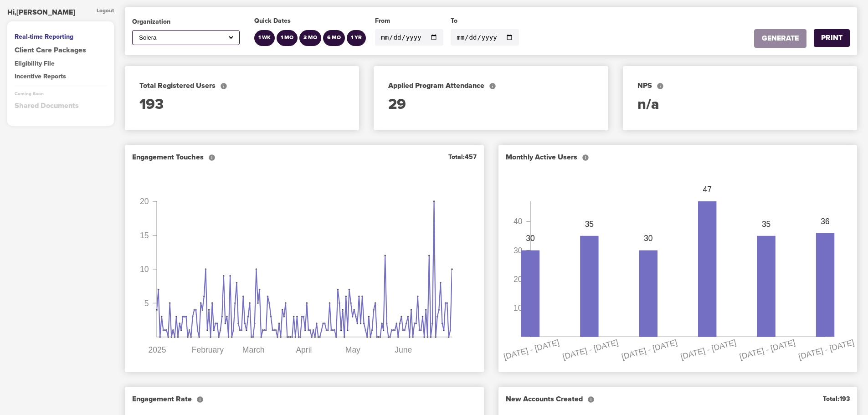 The height and width of the screenshot is (415, 868). I want to click on div: Coming Soon, so click(61, 94).